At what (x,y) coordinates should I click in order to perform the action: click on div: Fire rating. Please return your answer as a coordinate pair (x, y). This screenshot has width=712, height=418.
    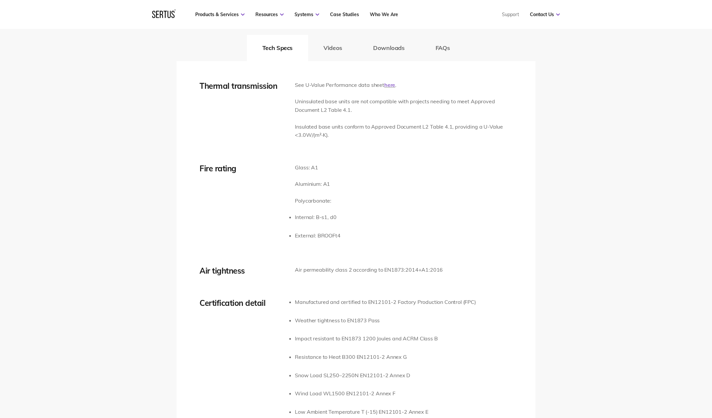
    Looking at the image, I should click on (242, 168).